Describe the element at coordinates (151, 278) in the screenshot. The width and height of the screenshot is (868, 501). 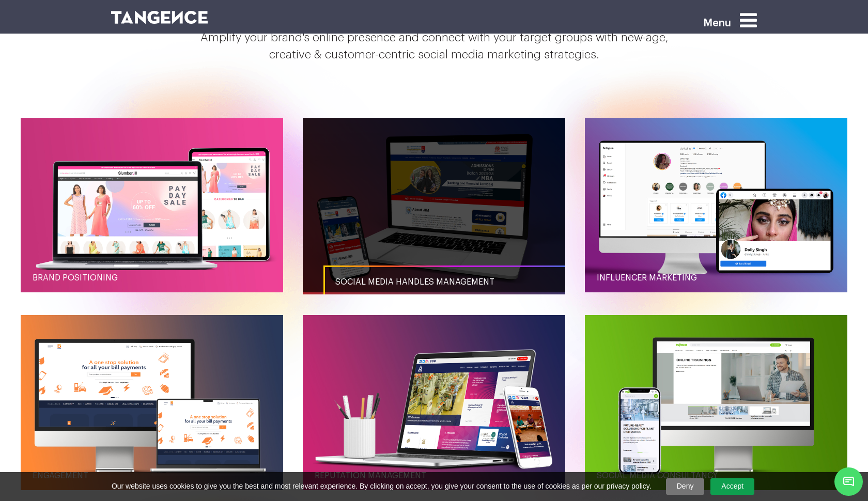
I see `a: Brand positioning` at that location.